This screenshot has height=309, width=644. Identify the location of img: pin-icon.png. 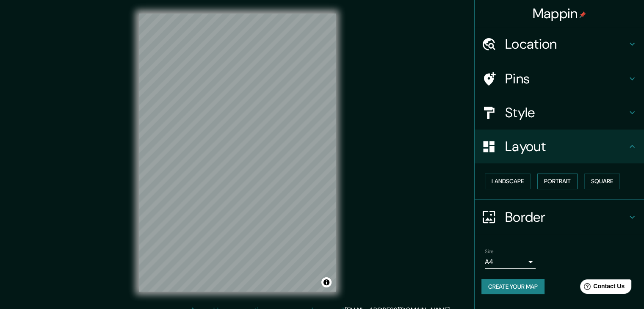
(583, 15).